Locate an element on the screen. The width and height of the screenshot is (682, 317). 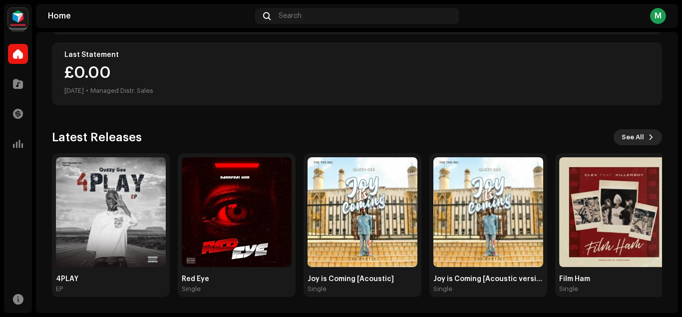
div: Managed Distr. Sales is located at coordinates (122, 91).